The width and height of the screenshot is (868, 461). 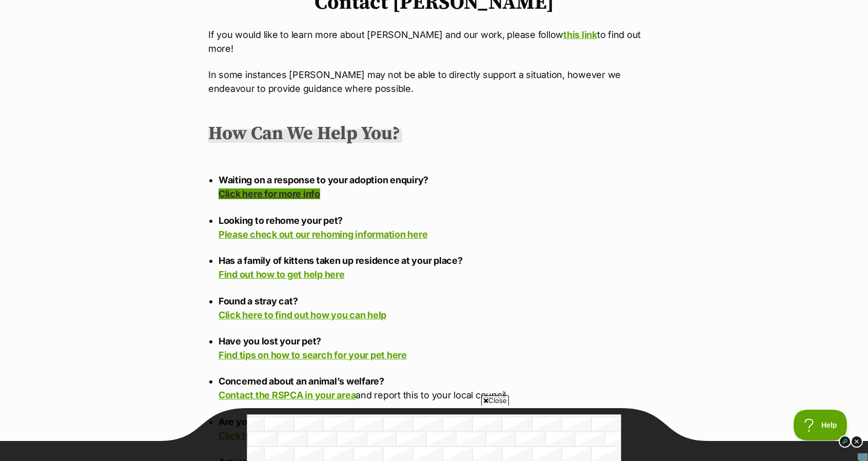 What do you see at coordinates (312, 355) in the screenshot?
I see `a: Find tips on how to search for your pet here` at bounding box center [312, 355].